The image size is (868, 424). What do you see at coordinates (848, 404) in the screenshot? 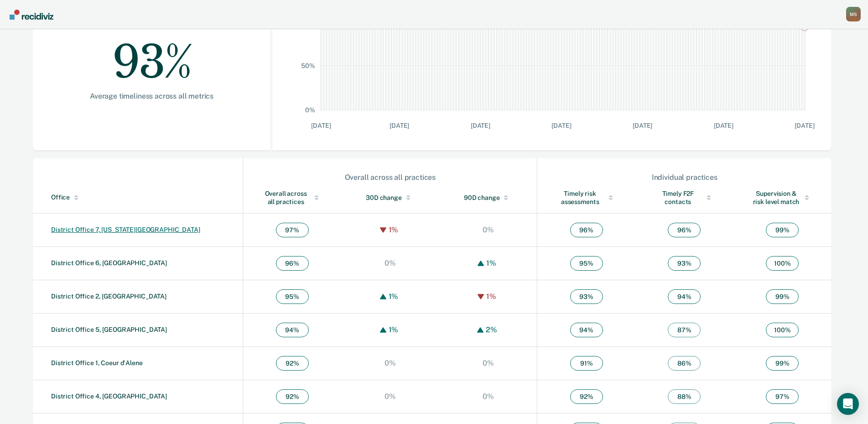
I see `div: Open Intercom Messenger` at bounding box center [848, 404].